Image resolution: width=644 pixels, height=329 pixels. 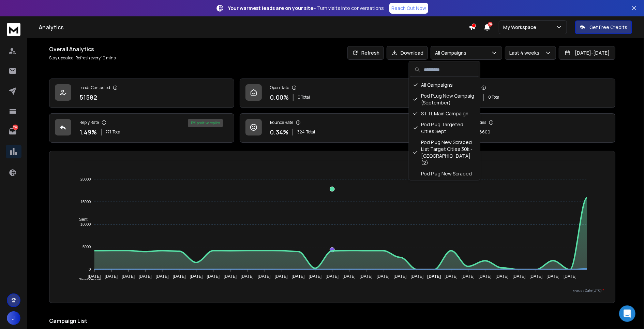 What do you see at coordinates (452, 53) in the screenshot?
I see `p: All Campaigns` at bounding box center [452, 53].